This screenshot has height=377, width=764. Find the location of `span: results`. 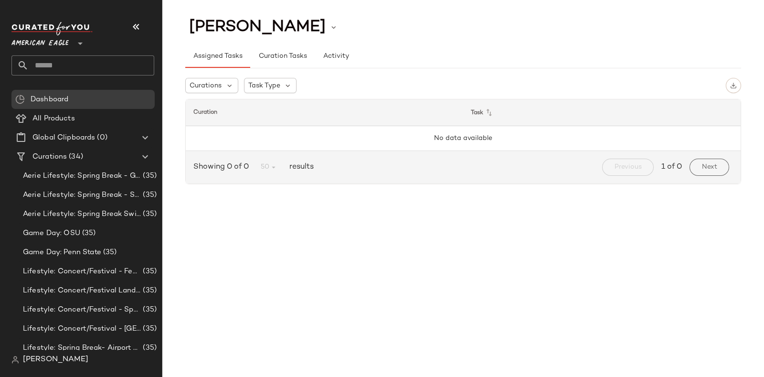

span: results is located at coordinates (299, 167).